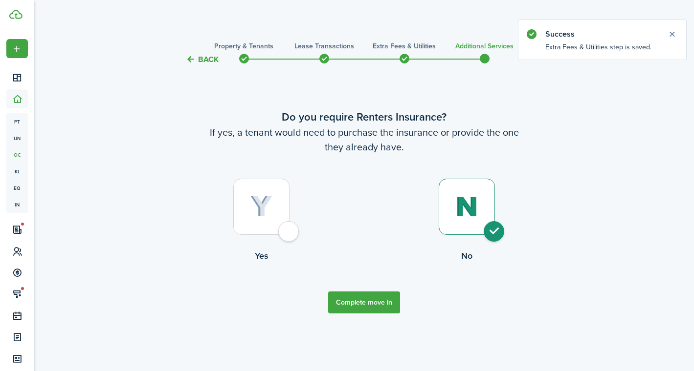 Image resolution: width=694 pixels, height=371 pixels. Describe the element at coordinates (17, 205) in the screenshot. I see `span: in` at that location.